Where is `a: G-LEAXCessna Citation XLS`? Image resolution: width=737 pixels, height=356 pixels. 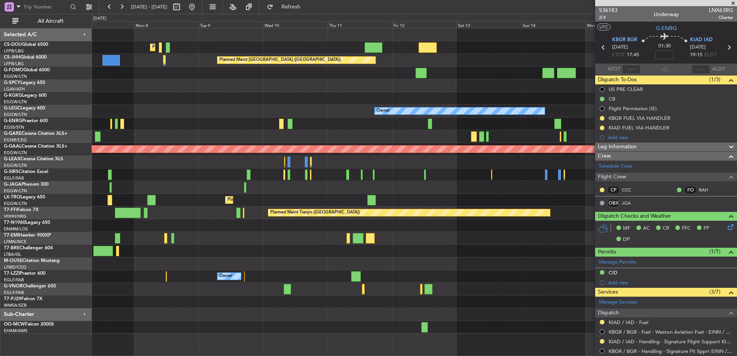
a: G-LEAXCessna Citation XLS is located at coordinates (34, 159).